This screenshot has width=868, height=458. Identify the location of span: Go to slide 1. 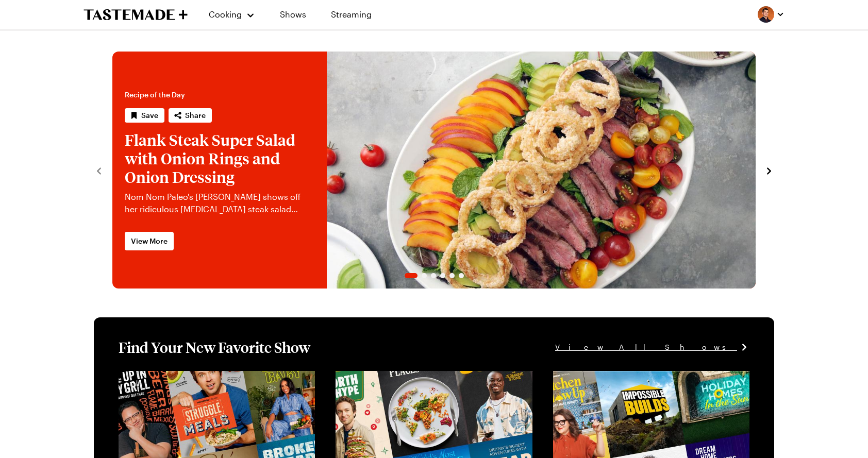
(411, 276).